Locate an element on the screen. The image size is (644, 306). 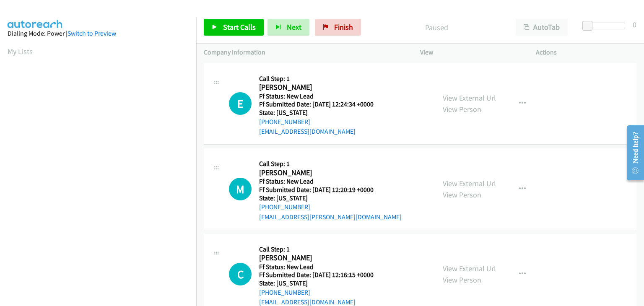
span: Finish is located at coordinates (343, 27).